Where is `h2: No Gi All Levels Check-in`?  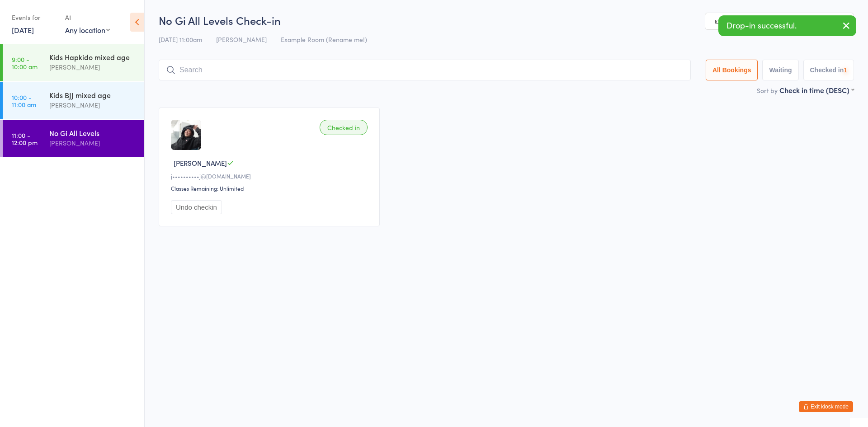 h2: No Gi All Levels Check-in is located at coordinates (506, 20).